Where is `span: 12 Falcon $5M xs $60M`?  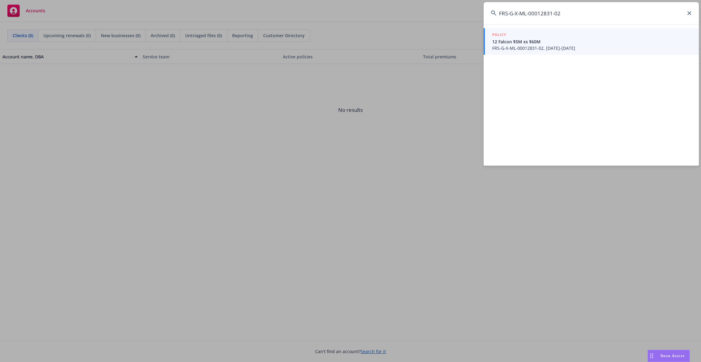 span: 12 Falcon $5M xs $60M is located at coordinates (592, 42).